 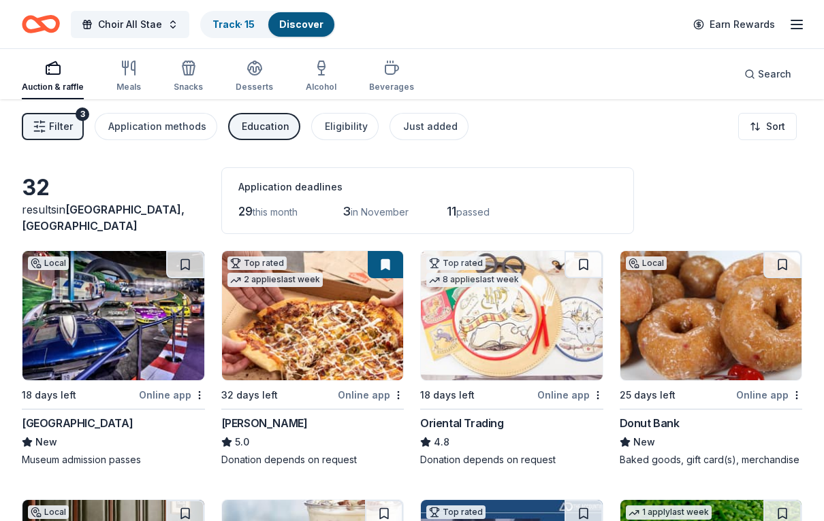 I want to click on span: 29, so click(x=245, y=211).